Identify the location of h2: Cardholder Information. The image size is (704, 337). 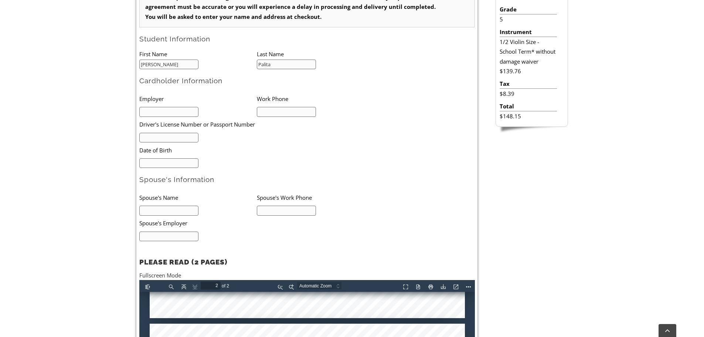
(307, 81).